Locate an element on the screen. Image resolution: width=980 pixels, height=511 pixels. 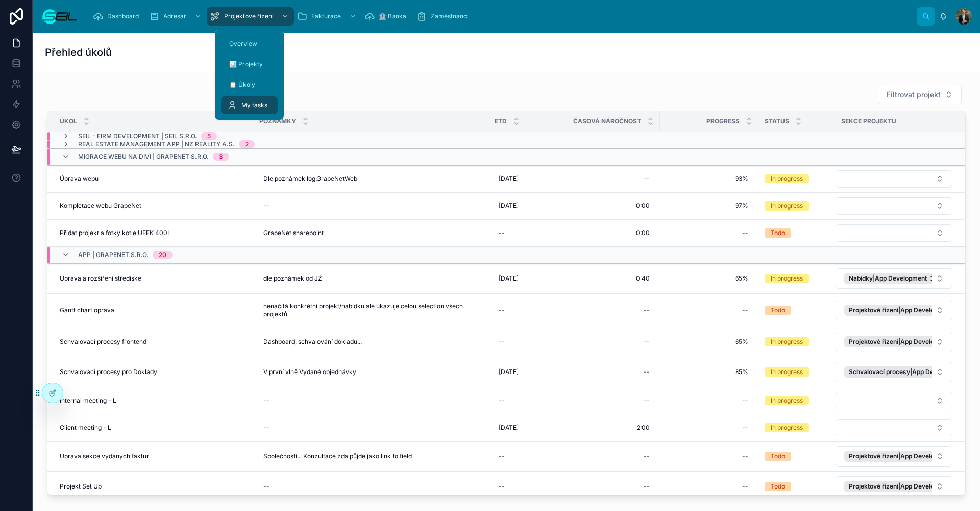
span: Dashboard, schvalování dokladů... is located at coordinates (312, 341).